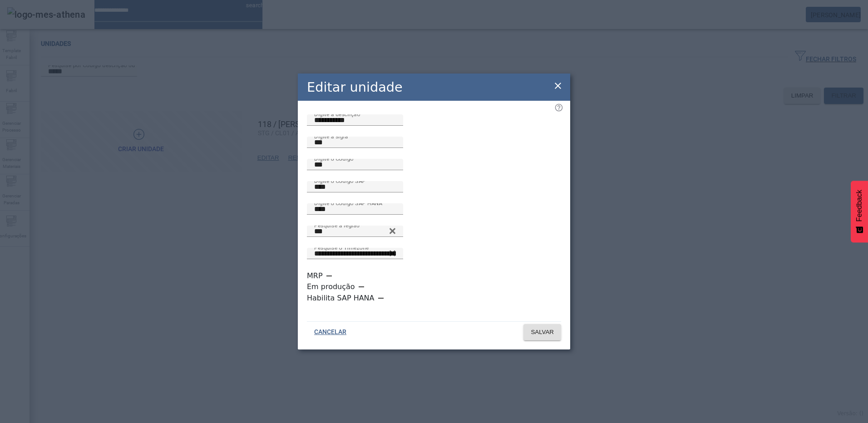 The height and width of the screenshot is (423, 868). What do you see at coordinates (859, 212) in the screenshot?
I see `button: Feedback - Mostrar pesquisa` at bounding box center [859, 212].